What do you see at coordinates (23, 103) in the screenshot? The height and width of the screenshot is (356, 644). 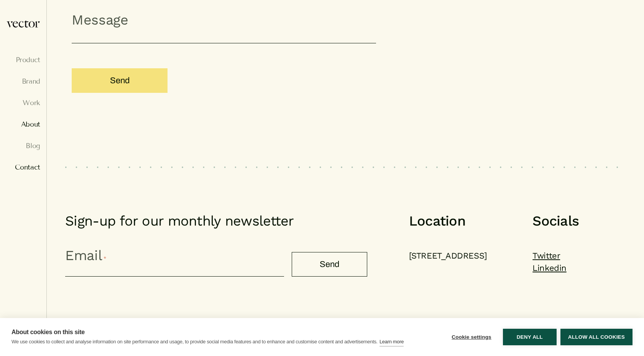 I see `a: Work` at bounding box center [23, 103].